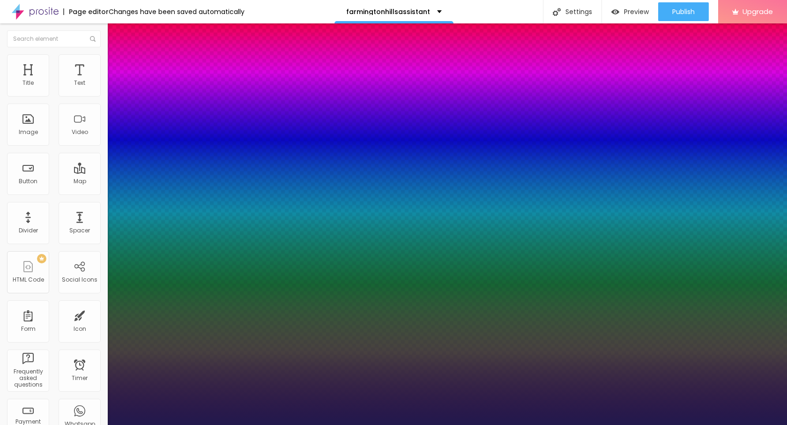  Describe the element at coordinates (80, 378) in the screenshot. I see `div: Timer` at that location.